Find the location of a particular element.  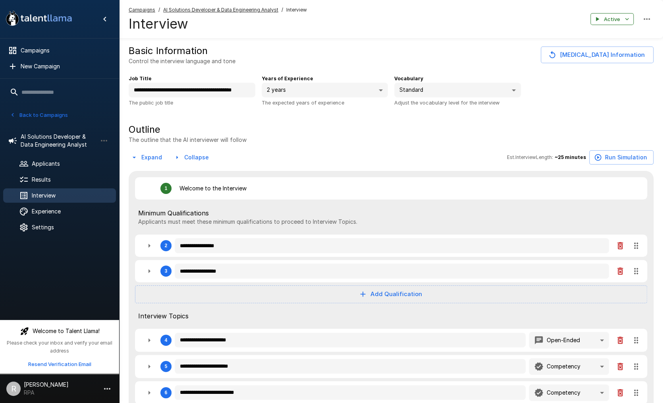

div: Standard is located at coordinates (458, 90).